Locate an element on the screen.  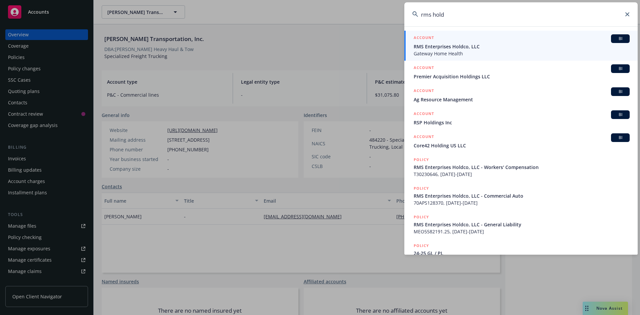
span: 24-25 GL / PL is located at coordinates (521, 253).